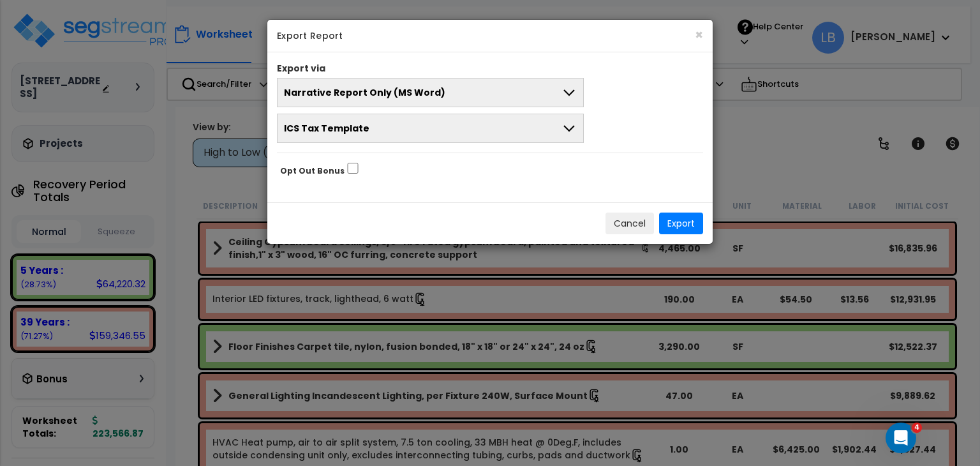 The height and width of the screenshot is (466, 980). Describe the element at coordinates (490, 36) in the screenshot. I see `h5: Export Report` at that location.